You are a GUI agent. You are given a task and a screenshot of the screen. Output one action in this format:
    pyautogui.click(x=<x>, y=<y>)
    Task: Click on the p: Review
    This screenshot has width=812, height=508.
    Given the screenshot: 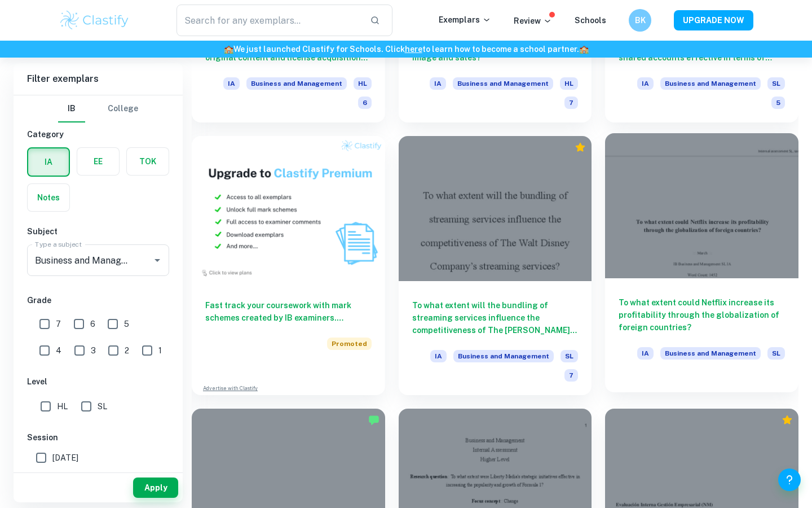 What is the action you would take?
    pyautogui.click(x=533, y=21)
    